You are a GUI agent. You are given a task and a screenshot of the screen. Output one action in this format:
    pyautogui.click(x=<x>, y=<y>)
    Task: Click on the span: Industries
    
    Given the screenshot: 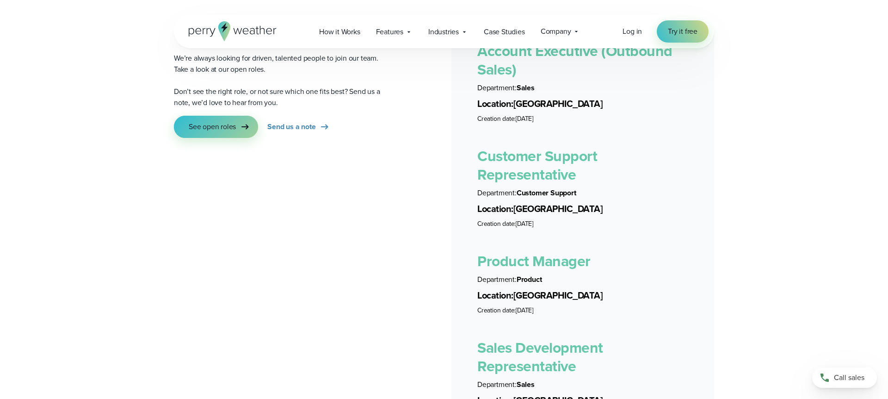 What is the action you would take?
    pyautogui.click(x=443, y=32)
    